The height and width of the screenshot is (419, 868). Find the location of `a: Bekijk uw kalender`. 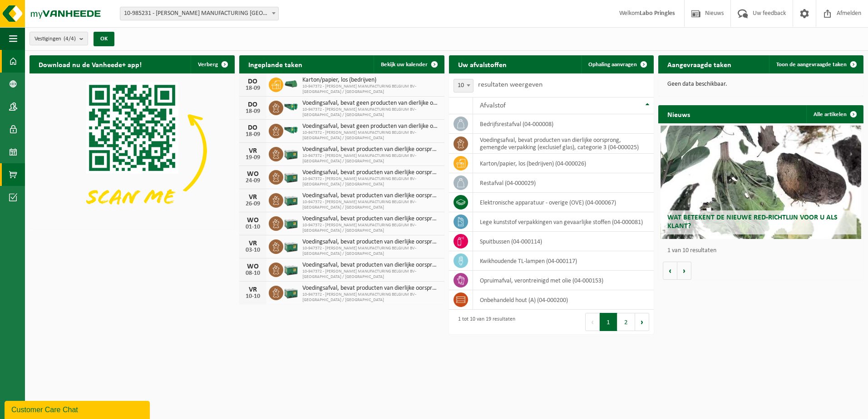

a: Bekijk uw kalender is located at coordinates (408, 64).